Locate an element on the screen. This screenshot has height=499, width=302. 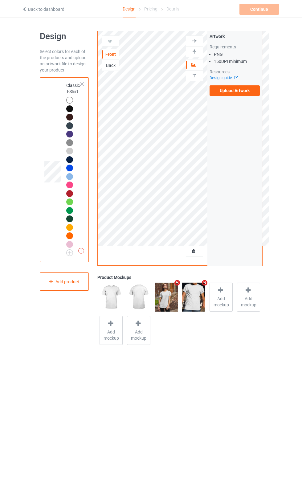
div: Details is located at coordinates (173, 9).